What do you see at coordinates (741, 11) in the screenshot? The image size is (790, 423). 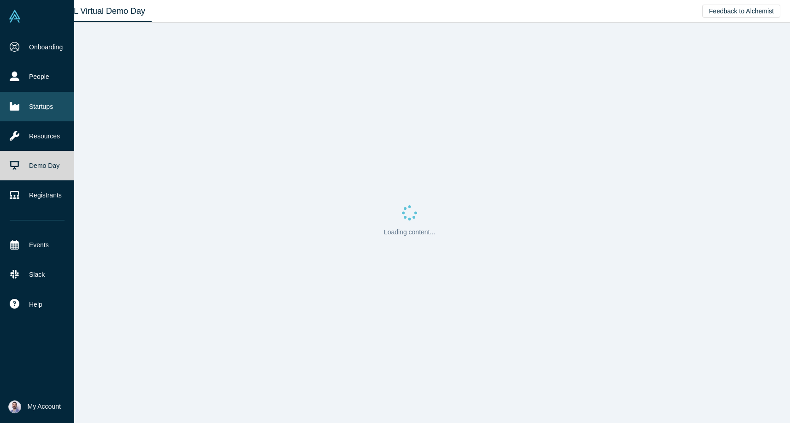 I see `button: Feedback to Alchemist` at bounding box center [741, 11].